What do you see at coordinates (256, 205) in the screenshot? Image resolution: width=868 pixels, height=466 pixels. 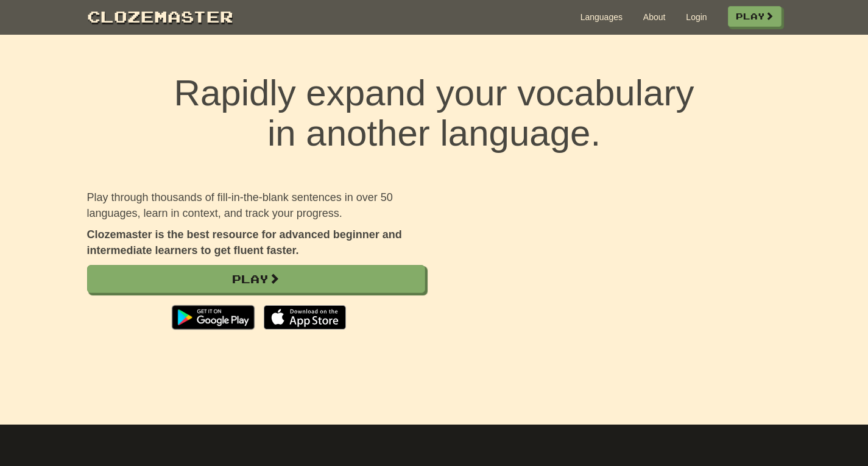 I see `p: Play through thousands of fill-in-the-blank sentences in over 50 languages, learn in context, and...` at bounding box center [256, 205].